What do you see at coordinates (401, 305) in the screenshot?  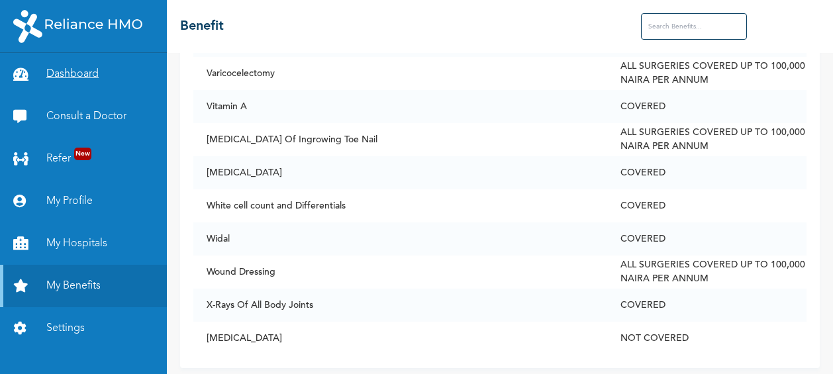 I see `td: X-Rays Of All Body Joints` at bounding box center [401, 305].